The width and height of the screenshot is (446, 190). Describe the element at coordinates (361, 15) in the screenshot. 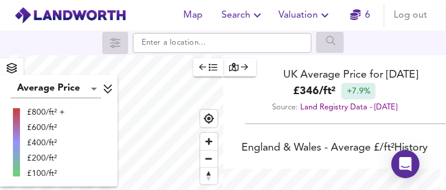

I see `button: 6` at that location.